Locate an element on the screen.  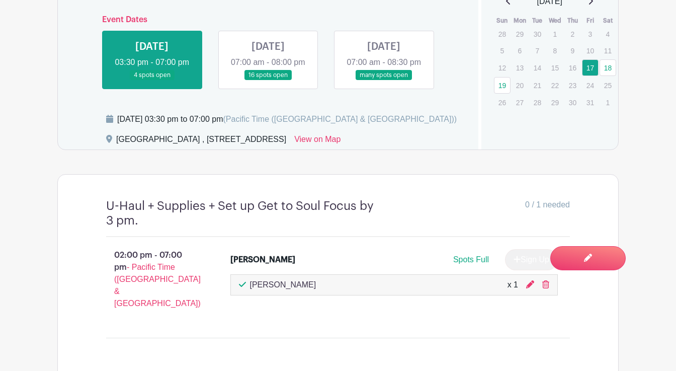
p: 14 is located at coordinates (537, 67).